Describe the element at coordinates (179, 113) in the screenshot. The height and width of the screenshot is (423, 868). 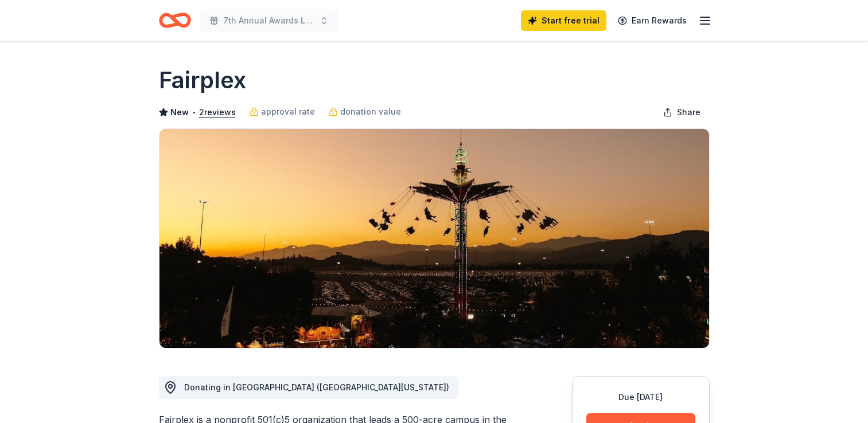
I see `span: New` at that location.